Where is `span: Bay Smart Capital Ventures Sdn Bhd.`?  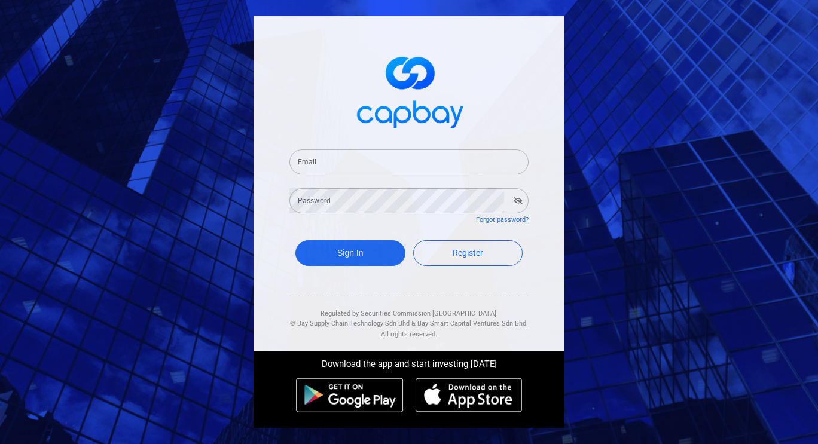 span: Bay Smart Capital Ventures Sdn Bhd. is located at coordinates (472, 323).